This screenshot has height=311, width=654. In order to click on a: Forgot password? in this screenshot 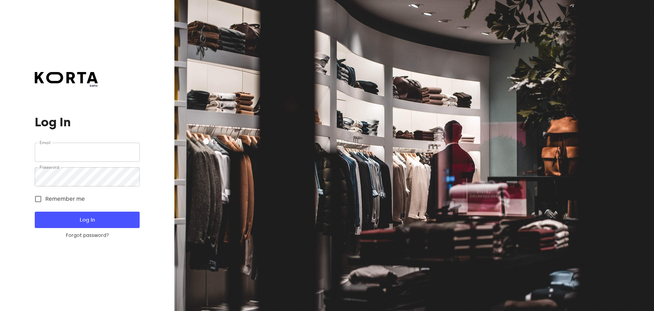, I will do `click(87, 235)`.